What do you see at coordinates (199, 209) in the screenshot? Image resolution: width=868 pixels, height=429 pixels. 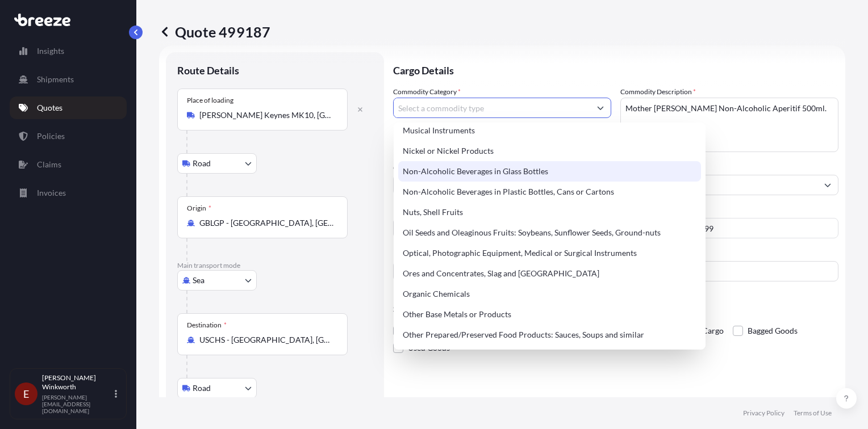 I see `div: Origin` at bounding box center [199, 209].